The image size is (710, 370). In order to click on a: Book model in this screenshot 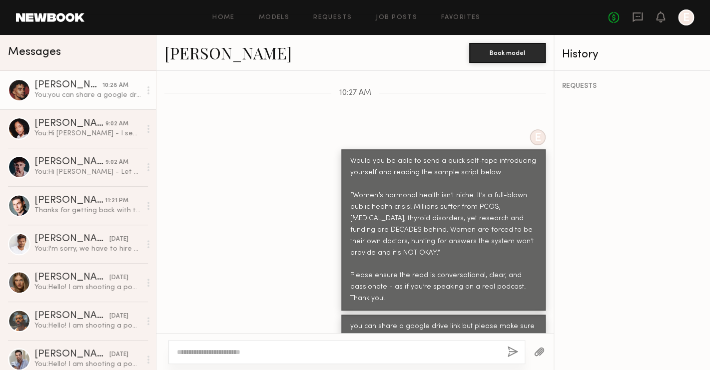, I will do `click(507, 52)`.